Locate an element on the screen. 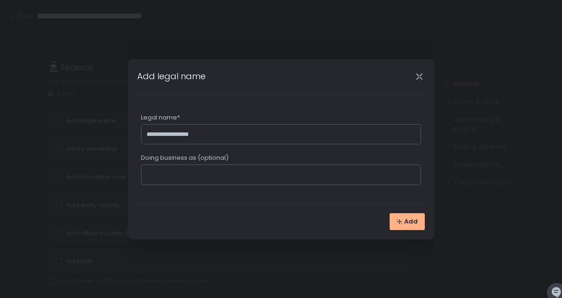 This screenshot has height=298, width=562. span: Legal name* is located at coordinates (160, 118).